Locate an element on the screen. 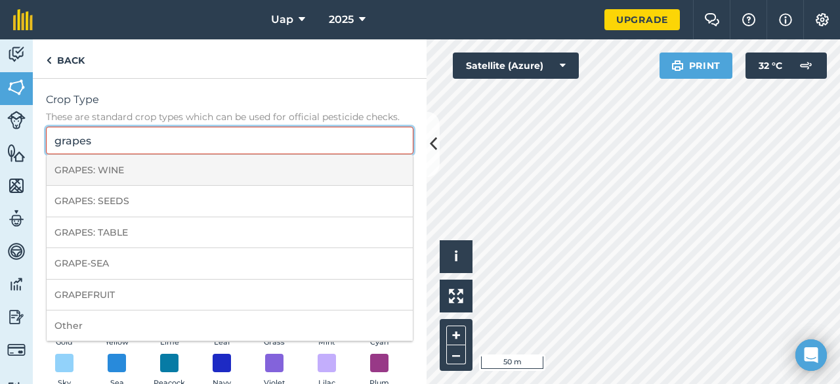 Image resolution: width=840 pixels, height=384 pixels. button: 32 °C is located at coordinates (786, 66).